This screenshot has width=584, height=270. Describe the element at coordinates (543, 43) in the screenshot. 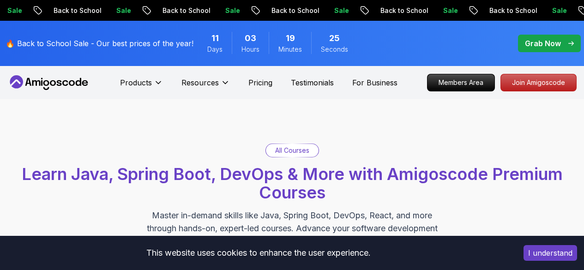

I see `p: Grab Now` at that location.